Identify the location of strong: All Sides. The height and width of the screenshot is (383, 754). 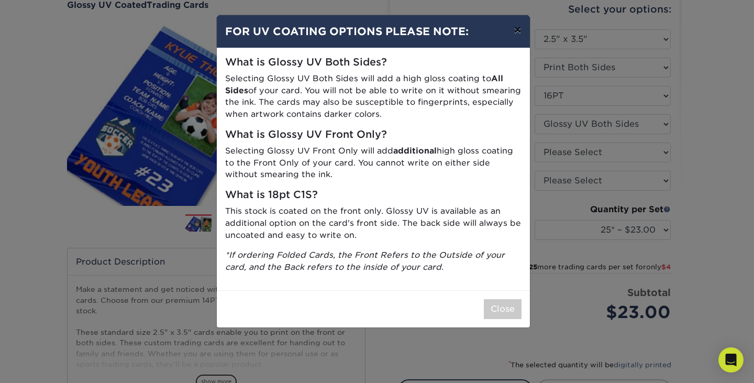
(364, 84).